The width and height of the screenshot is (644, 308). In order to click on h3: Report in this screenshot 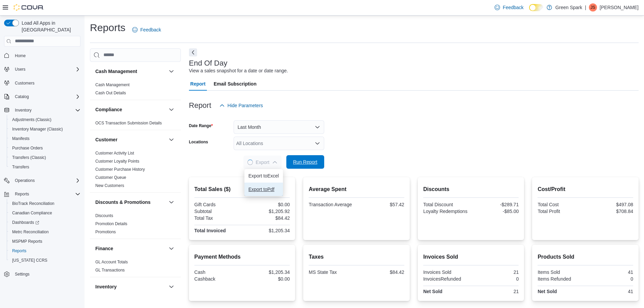, I will do `click(200, 105)`.